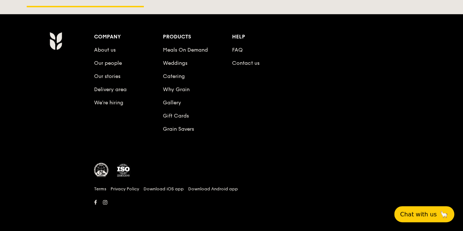 This screenshot has height=231, width=463. Describe the element at coordinates (213, 189) in the screenshot. I see `a: Download Android app` at that location.